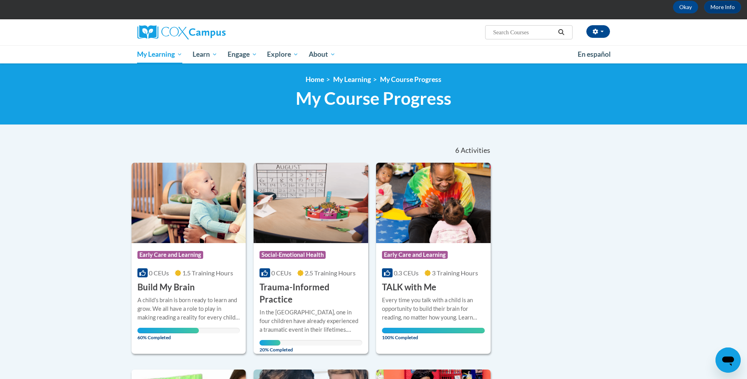 Image resolution: width=747 pixels, height=379 pixels. I want to click on span: 20% Completed, so click(270, 346).